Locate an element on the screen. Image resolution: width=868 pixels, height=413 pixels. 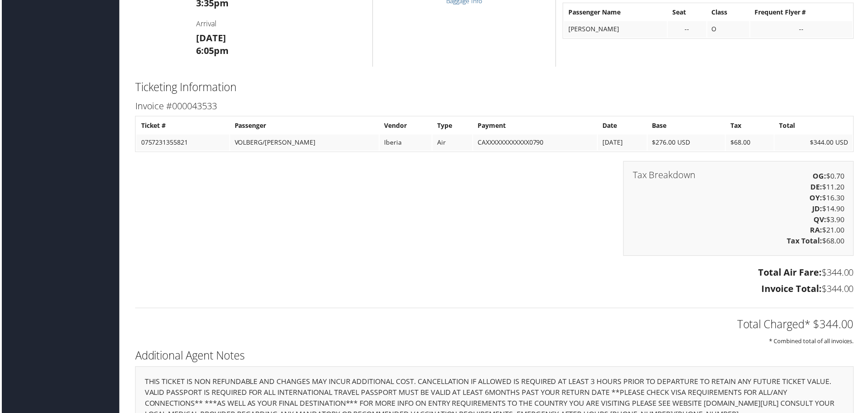
th: Tax is located at coordinates (751, 126).